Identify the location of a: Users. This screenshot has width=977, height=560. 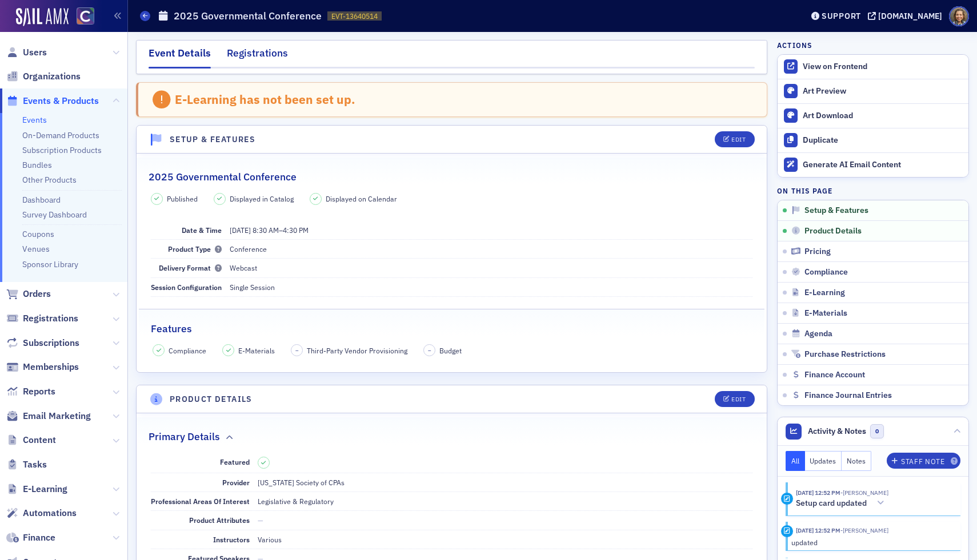
(26, 53).